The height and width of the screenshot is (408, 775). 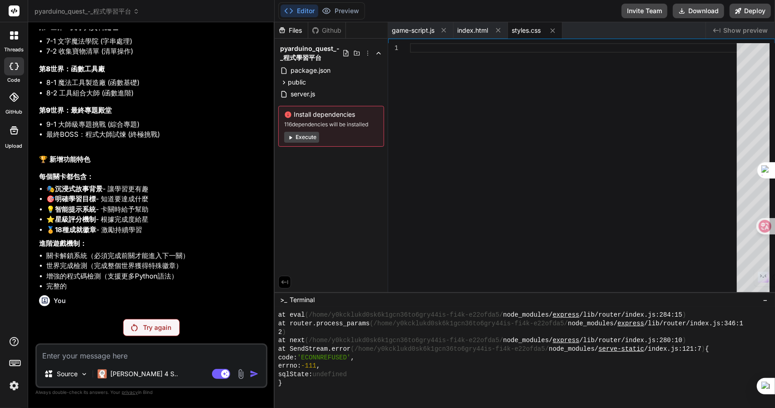 What do you see at coordinates (67, 374) in the screenshot?
I see `p: Source` at bounding box center [67, 374].